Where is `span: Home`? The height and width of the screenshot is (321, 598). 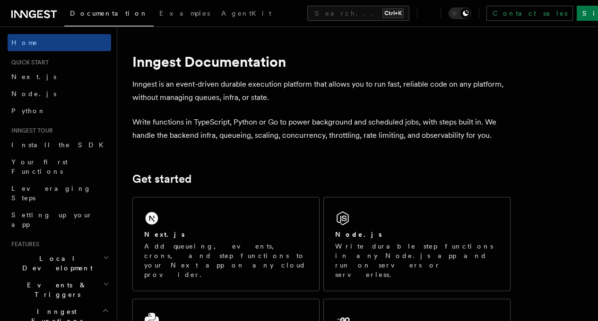 span: Home is located at coordinates (25, 43).